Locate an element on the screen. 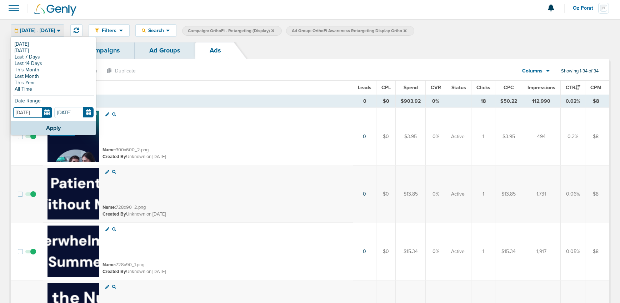 The width and height of the screenshot is (620, 303). span: Status is located at coordinates (458, 87).